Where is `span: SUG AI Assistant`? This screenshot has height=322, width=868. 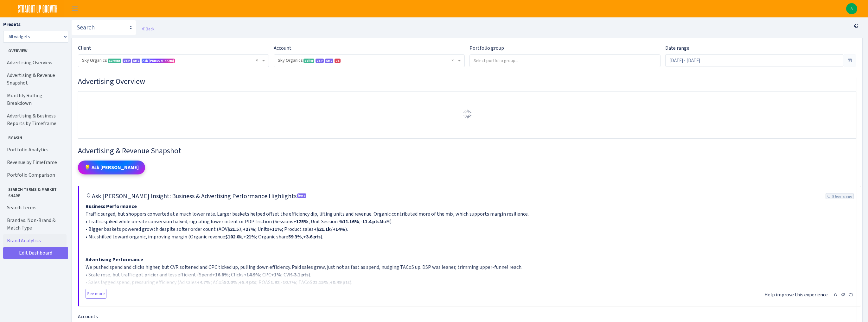 span: SUG AI Assistant is located at coordinates (158, 61).